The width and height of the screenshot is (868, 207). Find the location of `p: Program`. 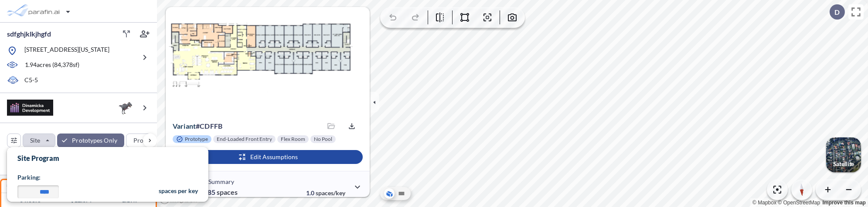

p: Program is located at coordinates (145, 141).